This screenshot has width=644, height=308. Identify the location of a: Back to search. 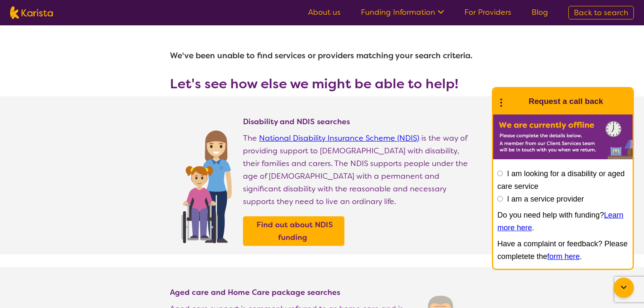
(601, 13).